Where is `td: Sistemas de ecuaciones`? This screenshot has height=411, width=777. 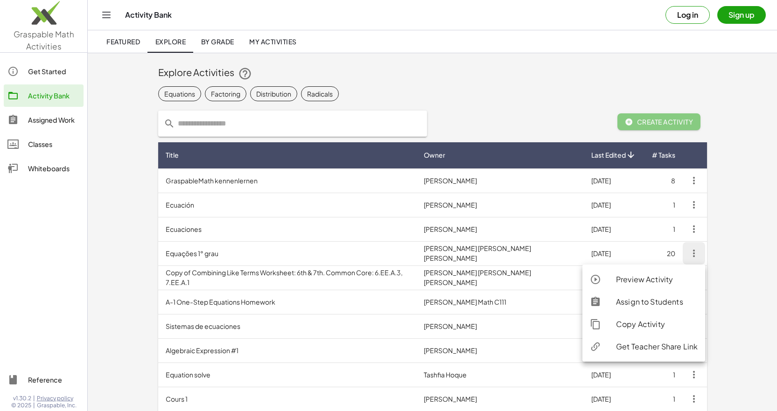 td: Sistemas de ecuaciones is located at coordinates (288, 326).